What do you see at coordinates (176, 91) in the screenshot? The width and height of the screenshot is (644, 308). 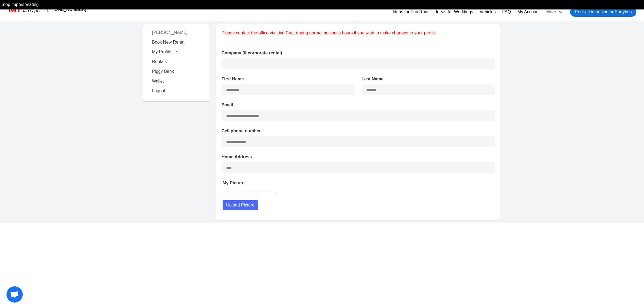 I see `a: Logout` at bounding box center [176, 91].